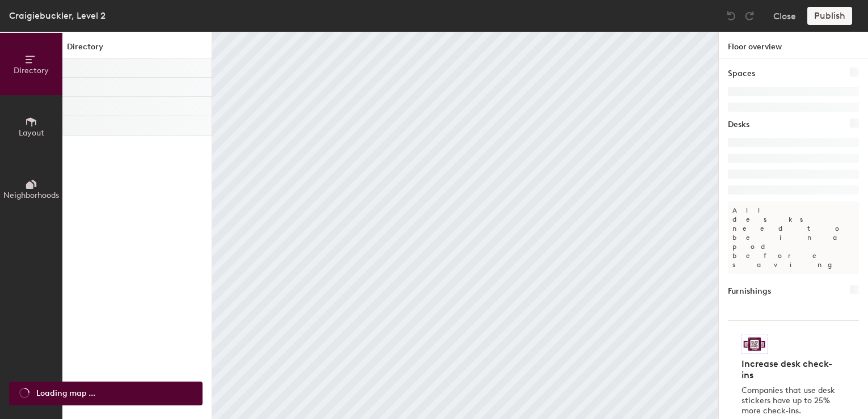 This screenshot has height=419, width=868. What do you see at coordinates (31, 133) in the screenshot?
I see `span: Layout` at bounding box center [31, 133].